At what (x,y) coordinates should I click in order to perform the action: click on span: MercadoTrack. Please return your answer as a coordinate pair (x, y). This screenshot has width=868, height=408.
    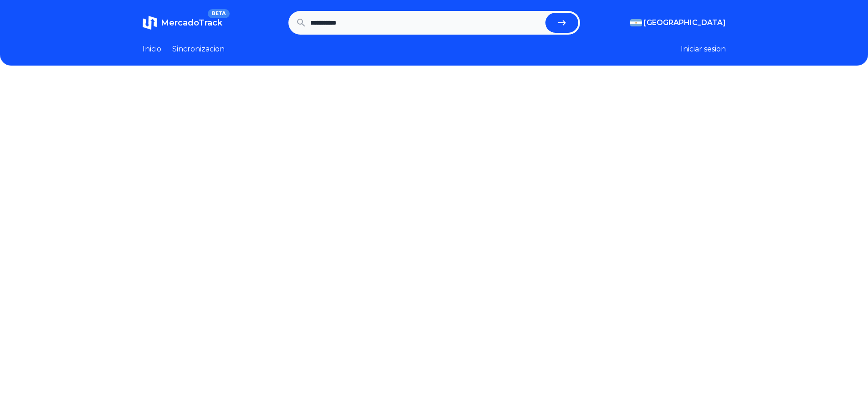
    Looking at the image, I should click on (192, 23).